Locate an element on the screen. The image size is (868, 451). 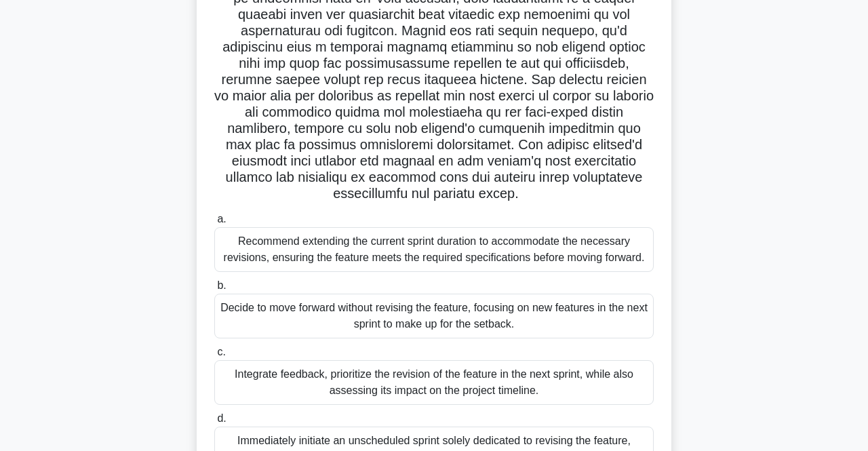
span: c. is located at coordinates (221, 352).